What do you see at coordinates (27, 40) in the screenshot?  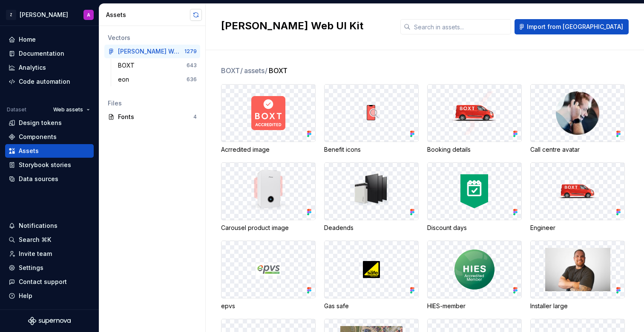 I see `div: Home` at bounding box center [27, 40].